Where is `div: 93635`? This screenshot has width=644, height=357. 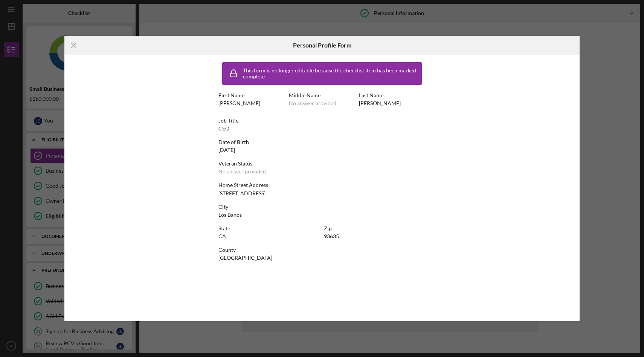 div: 93635 is located at coordinates (331, 237).